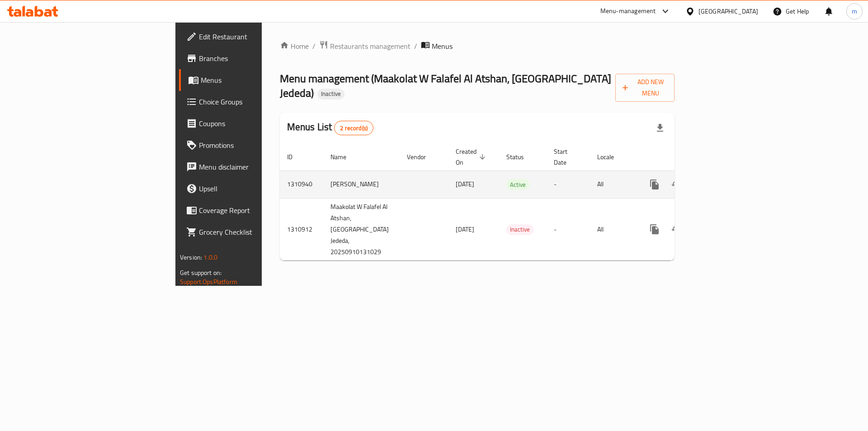 The width and height of the screenshot is (868, 431). I want to click on a: Support.OpsPlatform, so click(209, 282).